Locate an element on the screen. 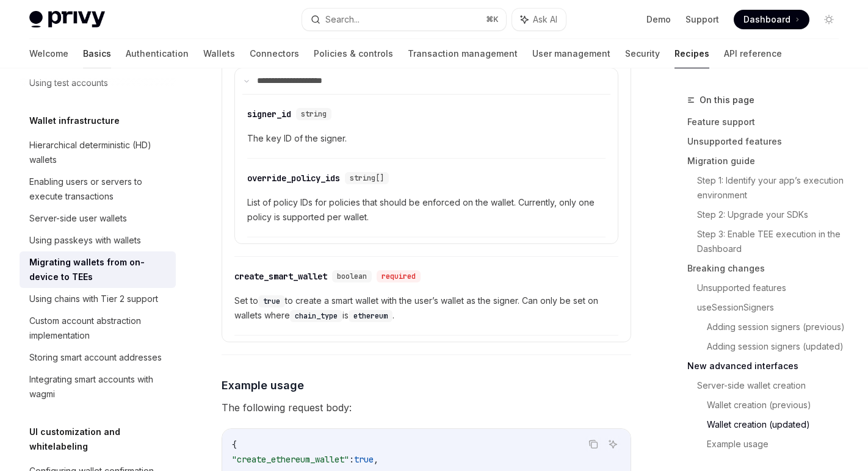  a: Feature support is located at coordinates (768, 122).